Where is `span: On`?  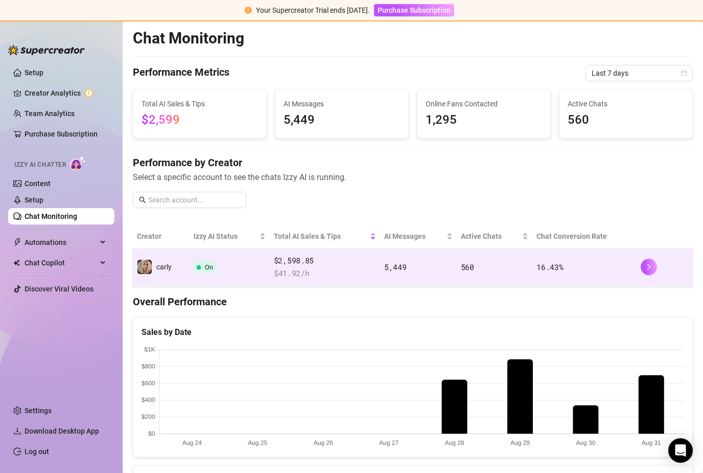 span: On is located at coordinates (209, 267).